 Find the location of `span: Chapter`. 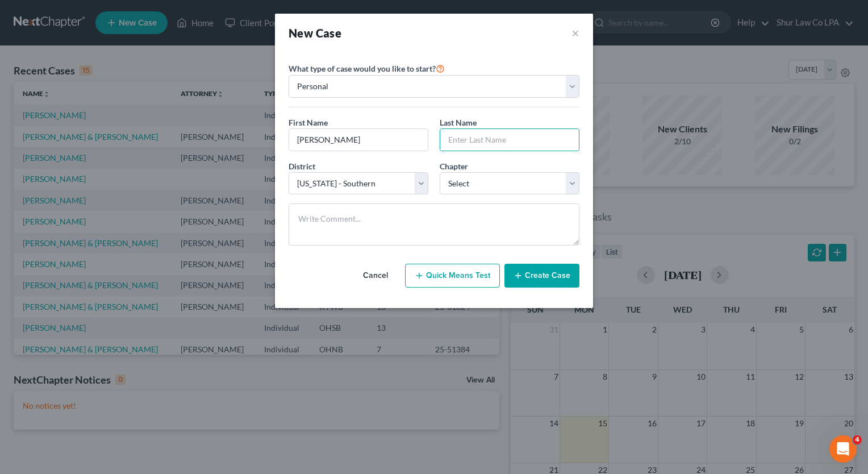

span: Chapter is located at coordinates (454, 166).